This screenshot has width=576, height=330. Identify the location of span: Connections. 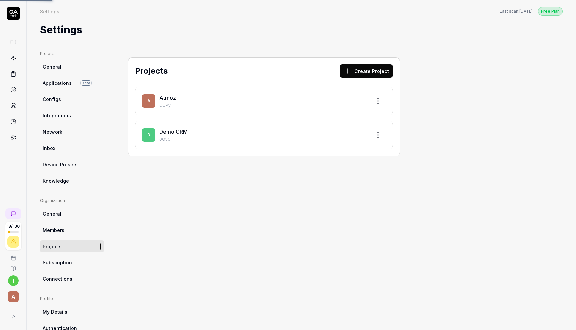
(57, 279).